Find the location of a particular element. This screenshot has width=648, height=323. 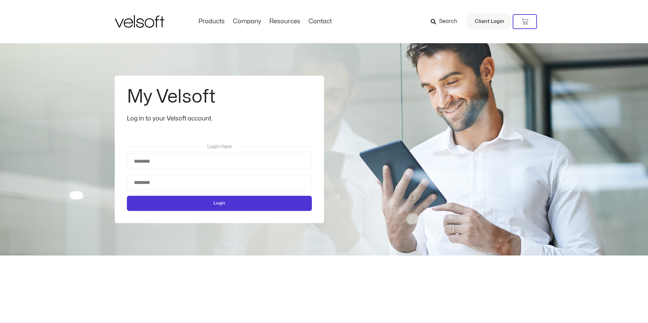

a: ContactMenu Toggle is located at coordinates (320, 22).